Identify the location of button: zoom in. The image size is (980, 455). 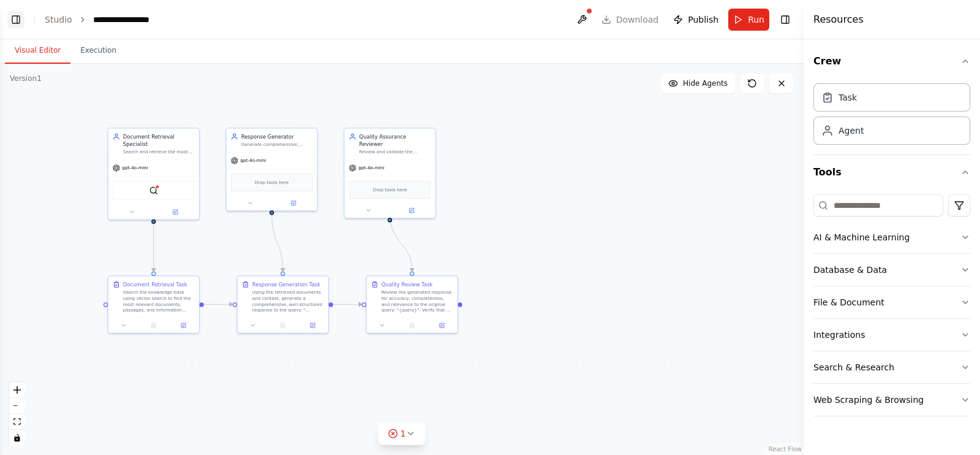
(17, 390).